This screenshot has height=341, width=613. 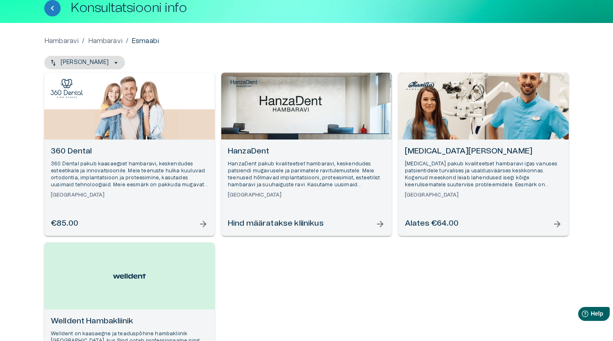 What do you see at coordinates (307, 174) in the screenshot?
I see `p: HanzaDent pakub kvaliteetset hambaravi, keskendudes patsiendi mugavusele ja parimatele ravitulemu...` at bounding box center [307, 174].